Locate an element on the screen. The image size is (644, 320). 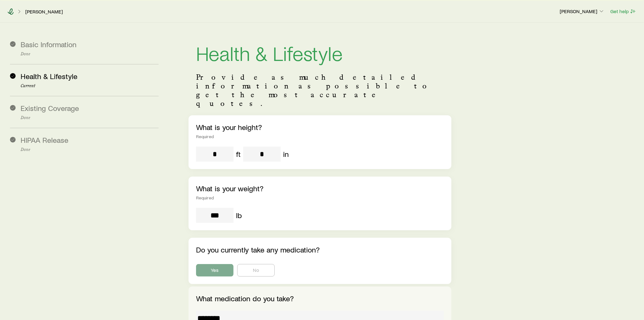
p: Provide as much detailed information as possible to get the most accurate quotes. is located at coordinates (320, 90).